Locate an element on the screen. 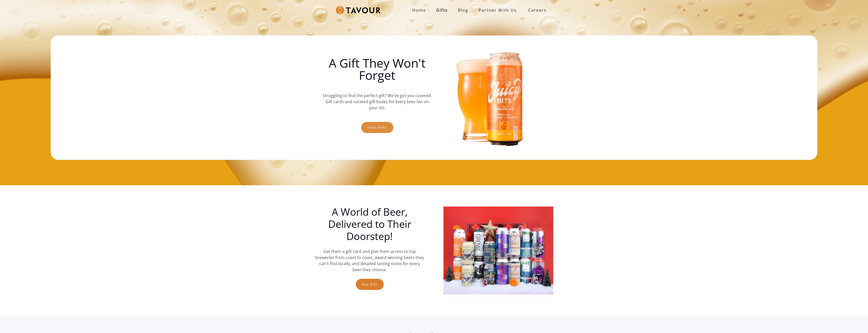 The image size is (868, 333). a: Shop gifts is located at coordinates (377, 127).